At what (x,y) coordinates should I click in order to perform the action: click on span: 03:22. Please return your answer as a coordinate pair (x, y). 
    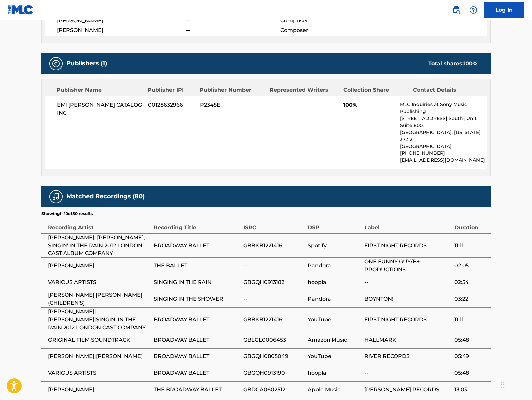
    Looking at the image, I should click on (470, 299).